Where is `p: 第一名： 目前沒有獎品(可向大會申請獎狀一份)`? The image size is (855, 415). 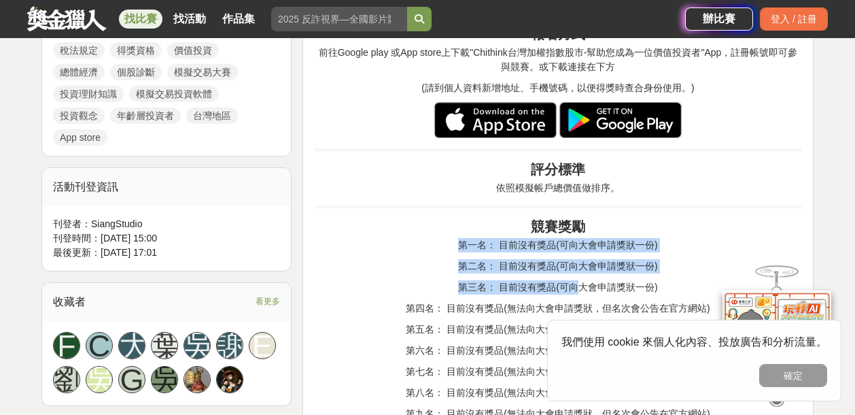 p: 第一名： 目前沒有獎品(可向大會申請獎狀一份) is located at coordinates (558, 245).